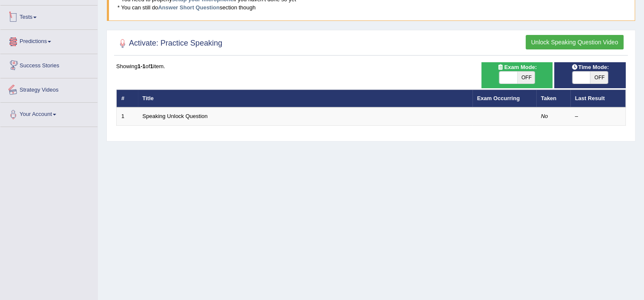 The image size is (644, 300). I want to click on a: Exam Occurring, so click(499, 98).